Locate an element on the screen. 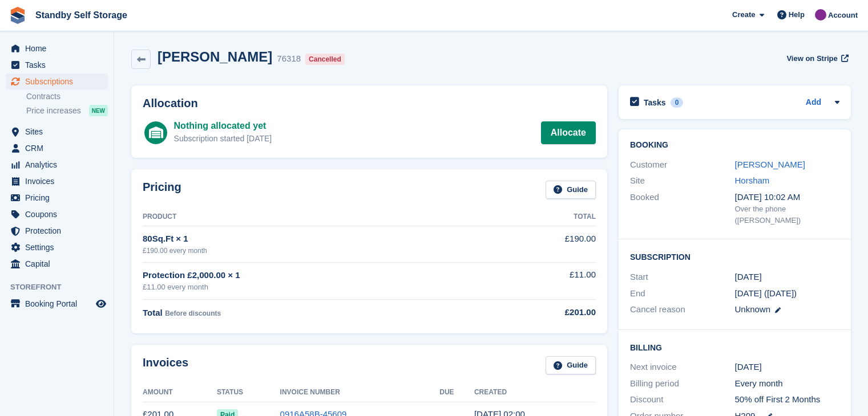 Image resolution: width=868 pixels, height=416 pixels. span: Before discounts is located at coordinates (193, 314).